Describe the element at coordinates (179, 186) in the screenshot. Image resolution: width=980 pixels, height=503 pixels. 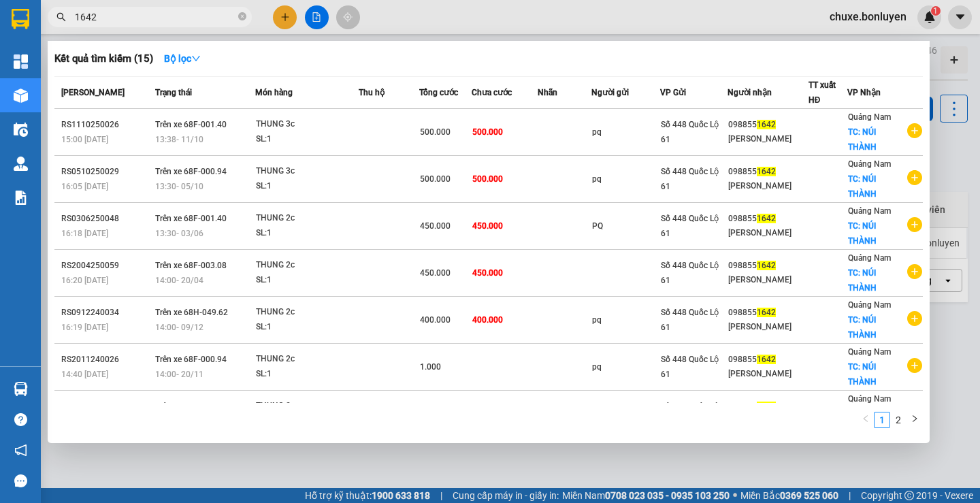
I see `span: 13:30 - 05/10` at that location.